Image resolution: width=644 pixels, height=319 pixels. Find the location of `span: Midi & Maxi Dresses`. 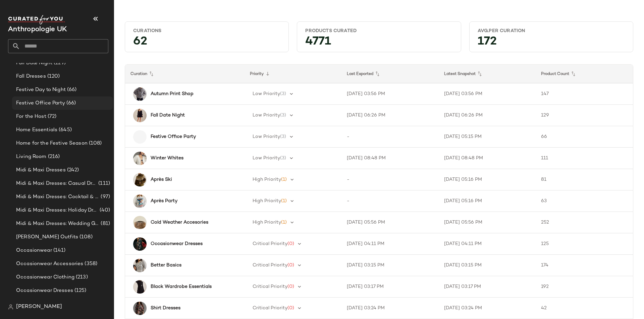

span: Midi & Maxi Dresses is located at coordinates (41, 170).